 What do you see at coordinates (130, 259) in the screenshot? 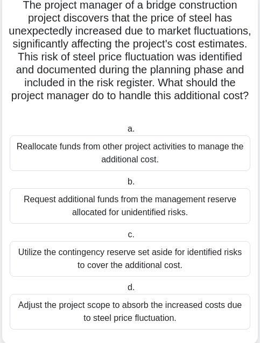
I see `div: Utilize the contingency reserve set aside for identified risks to cover the additional cost.` at bounding box center [130, 259].